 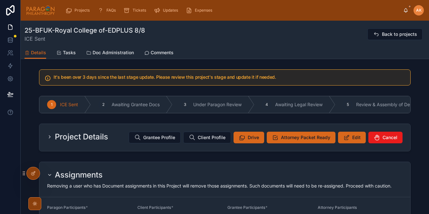 I want to click on a: FAQs, so click(x=108, y=10).